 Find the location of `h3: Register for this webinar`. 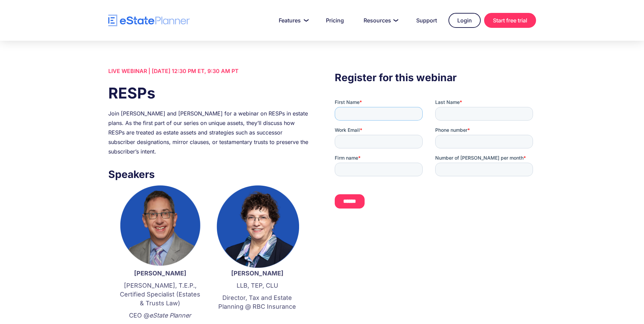

h3: Register for this webinar is located at coordinates (435, 78).